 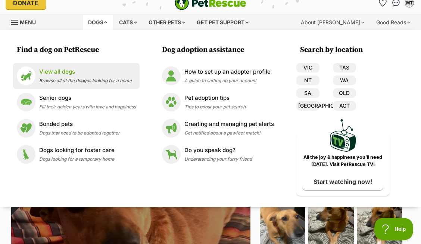 I want to click on p: Pet adoption tips, so click(x=215, y=98).